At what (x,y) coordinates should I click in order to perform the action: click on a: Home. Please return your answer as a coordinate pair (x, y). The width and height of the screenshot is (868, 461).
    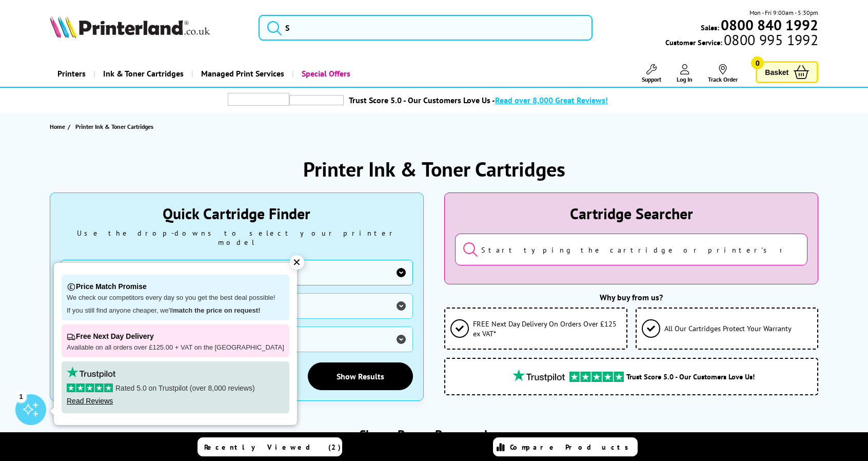
    Looking at the image, I should click on (59, 127).